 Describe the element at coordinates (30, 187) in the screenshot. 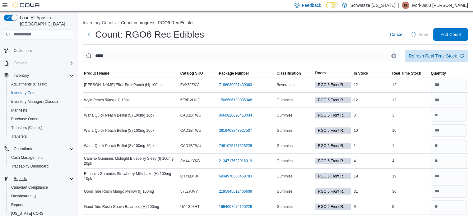

I see `span: Canadian Compliance` at that location.